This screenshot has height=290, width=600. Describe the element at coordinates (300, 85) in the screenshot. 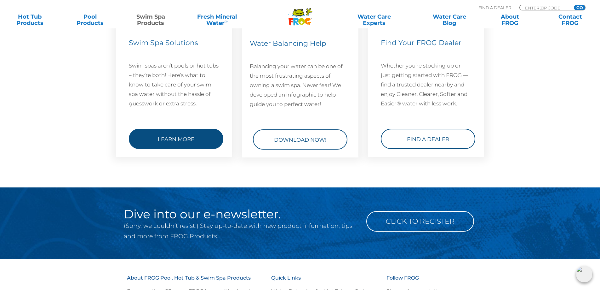

I see `p: Balancing your water can be one of the most frustrating aspects of owning a swim spa. Never fear!...` at that location.